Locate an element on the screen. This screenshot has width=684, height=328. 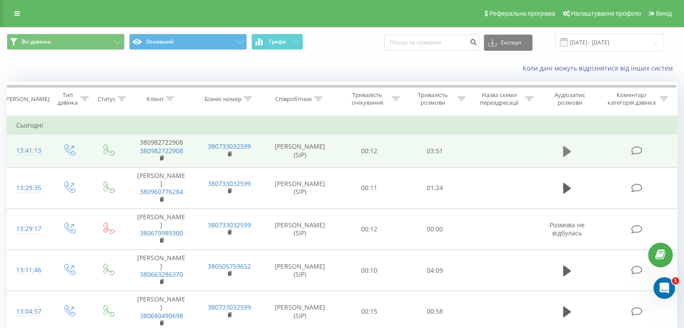
div: 13:04:57 is located at coordinates (28, 312).